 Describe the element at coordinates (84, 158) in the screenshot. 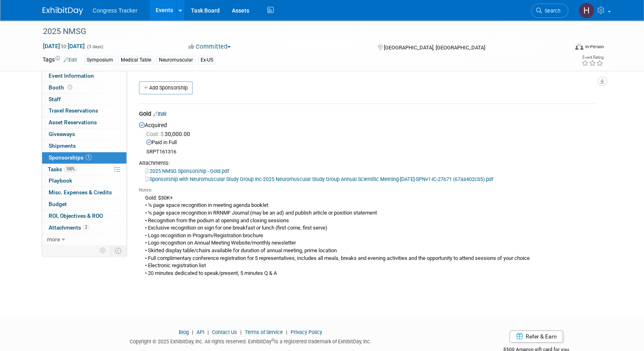

I see `a: Sponsorships1` at that location.